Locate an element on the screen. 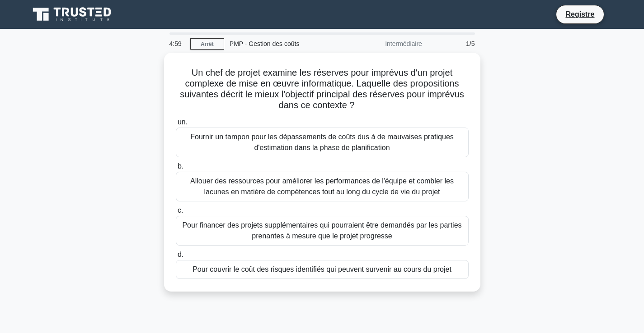  font: un. is located at coordinates (183, 122).